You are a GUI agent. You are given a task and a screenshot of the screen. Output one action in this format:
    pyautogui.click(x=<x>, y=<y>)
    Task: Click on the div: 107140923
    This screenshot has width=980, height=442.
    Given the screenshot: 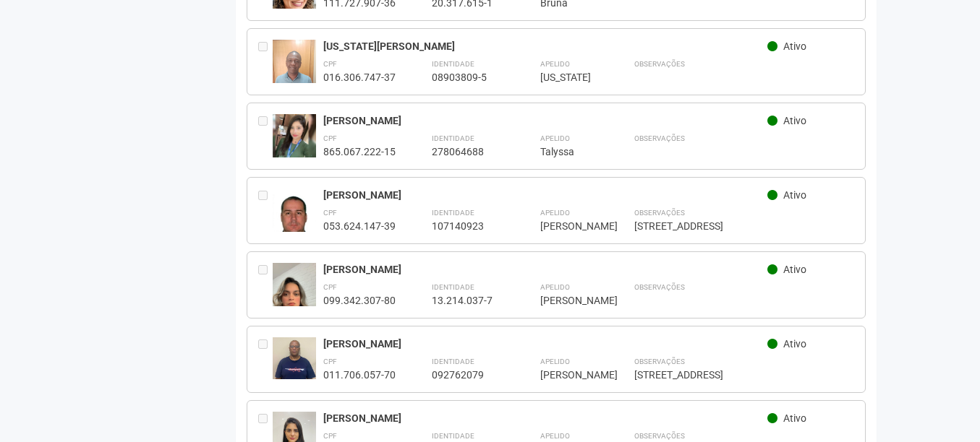 What is the action you would take?
    pyautogui.click(x=468, y=226)
    